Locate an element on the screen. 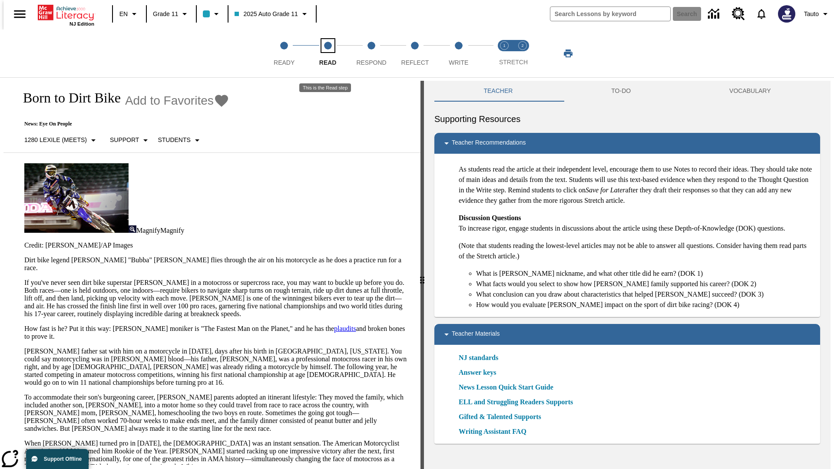  a: Answer keys, Will open in new browser window or tab is located at coordinates (477, 373).